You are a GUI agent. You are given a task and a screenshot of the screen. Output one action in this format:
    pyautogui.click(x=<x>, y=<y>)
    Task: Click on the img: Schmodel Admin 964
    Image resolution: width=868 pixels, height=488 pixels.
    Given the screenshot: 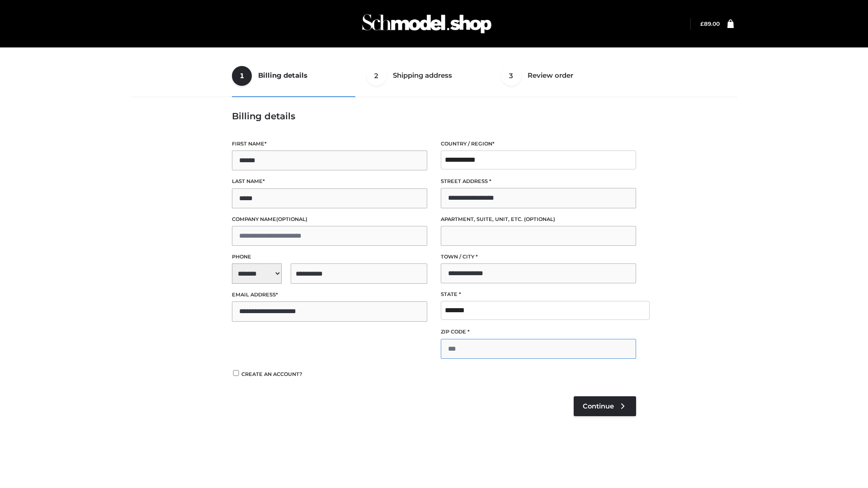 What is the action you would take?
    pyautogui.click(x=427, y=23)
    